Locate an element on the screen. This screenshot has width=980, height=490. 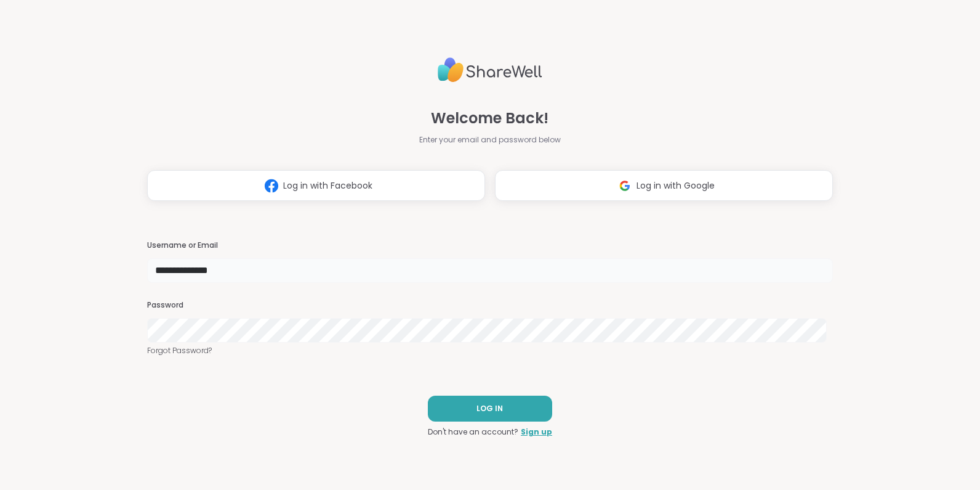
img: ShareWell Logo is located at coordinates (490, 69).